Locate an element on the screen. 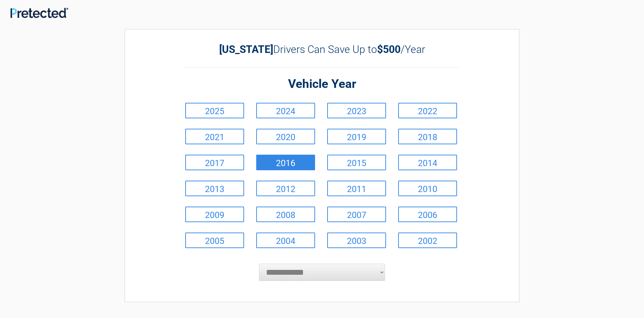 The width and height of the screenshot is (644, 318). a: 2004 is located at coordinates (286, 240).